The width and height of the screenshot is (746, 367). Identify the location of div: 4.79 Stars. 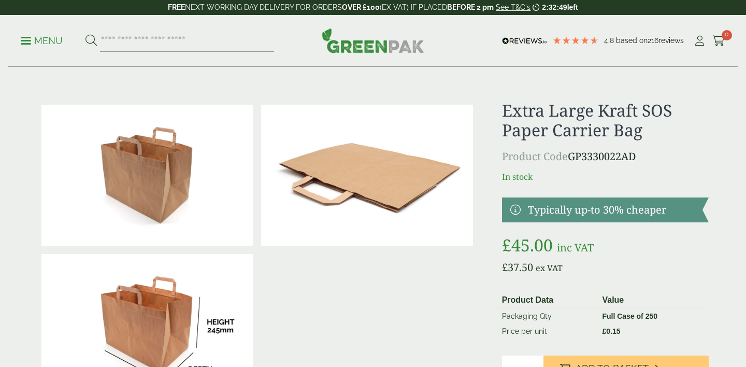
(576, 40).